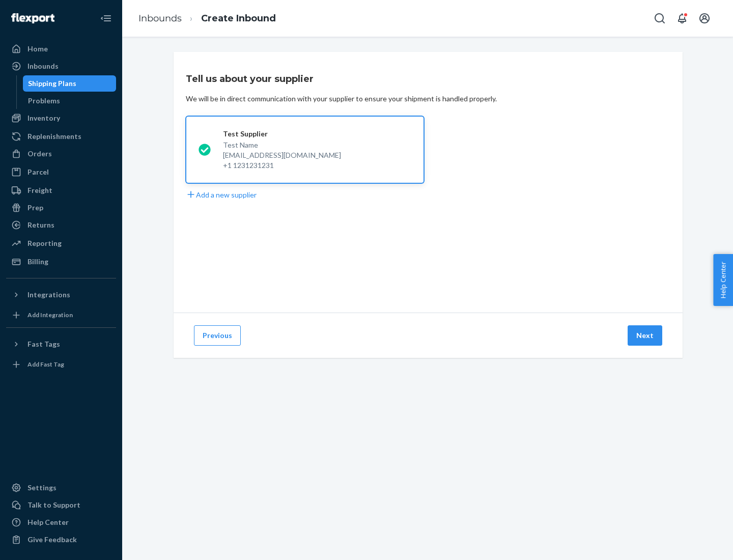 This screenshot has width=733, height=560. What do you see at coordinates (61, 261) in the screenshot?
I see `a: Billing` at bounding box center [61, 261].